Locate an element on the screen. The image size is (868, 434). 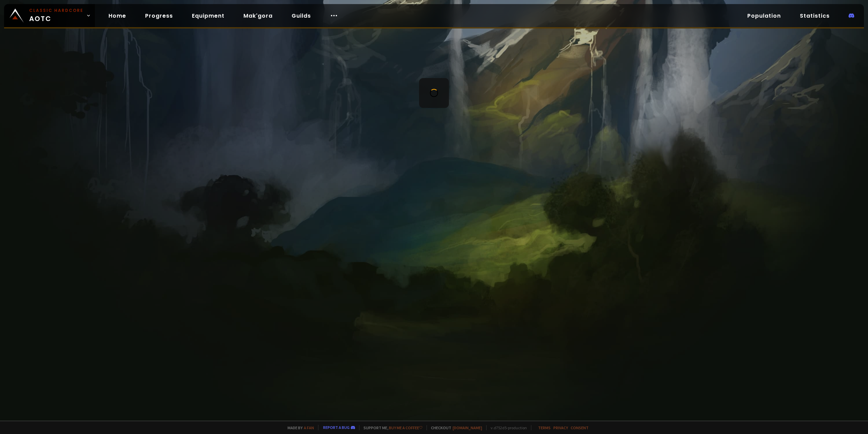
span: v. d752d5 - production is located at coordinates (506, 428).